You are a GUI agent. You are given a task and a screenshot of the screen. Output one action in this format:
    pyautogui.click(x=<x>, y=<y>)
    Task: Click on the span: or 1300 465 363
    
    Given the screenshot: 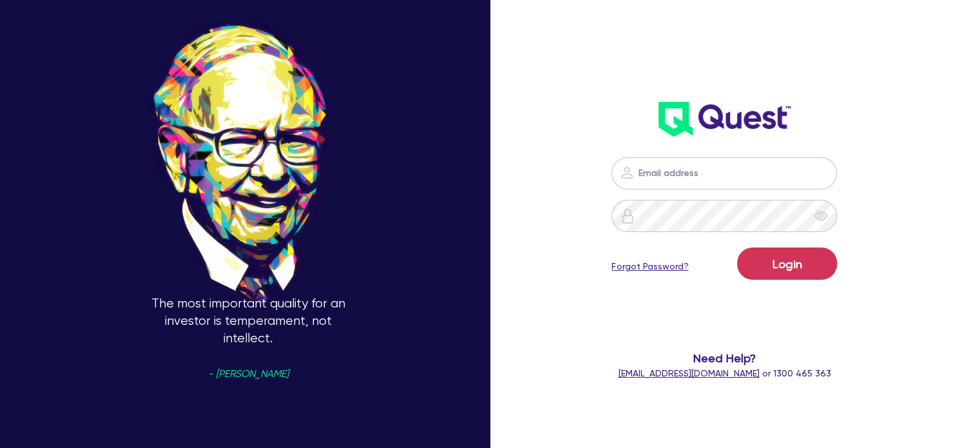 What is the action you would take?
    pyautogui.click(x=724, y=373)
    